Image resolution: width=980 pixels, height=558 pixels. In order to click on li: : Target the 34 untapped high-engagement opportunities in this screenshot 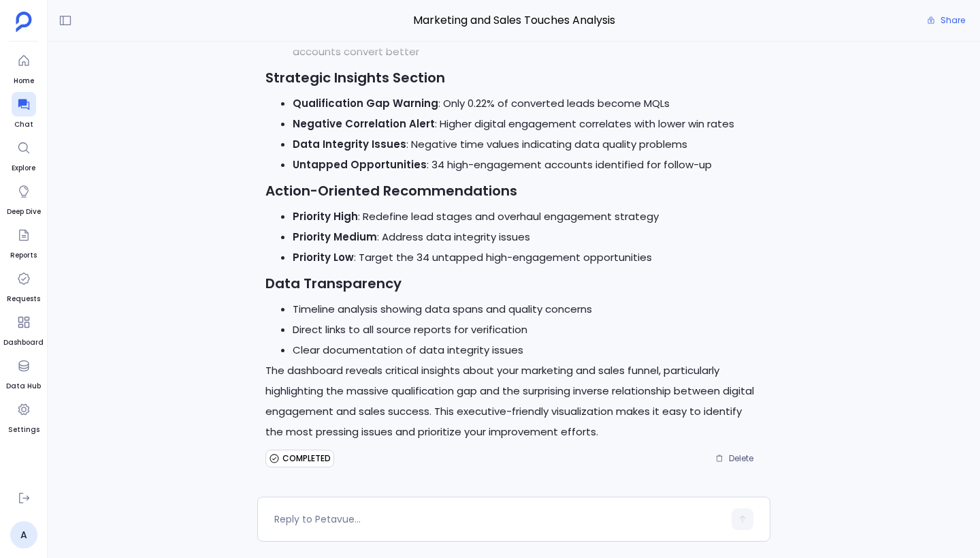, I will do `click(527, 258)`.